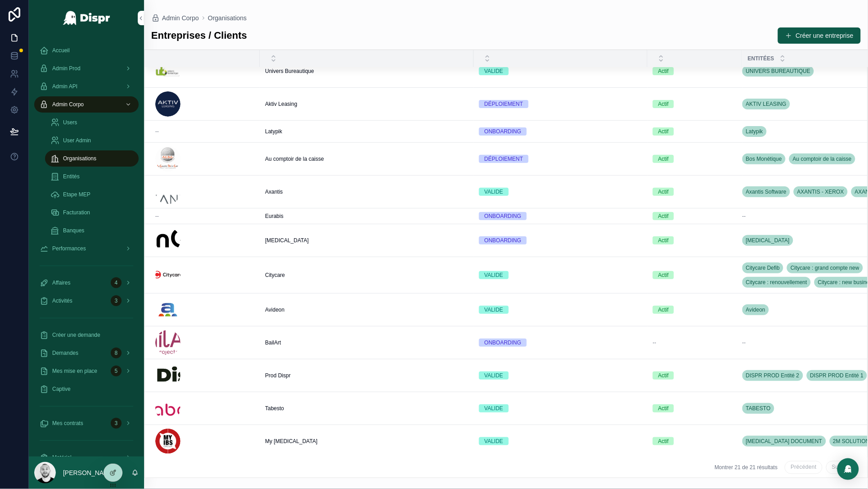 Image resolution: width=868 pixels, height=489 pixels. Describe the element at coordinates (61, 50) in the screenshot. I see `span: Accueil` at that location.